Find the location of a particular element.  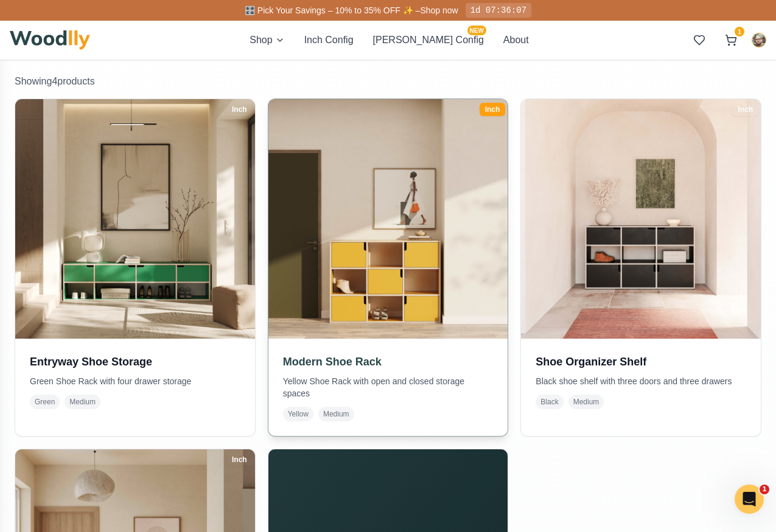

button: Inch Config is located at coordinates (328, 40).